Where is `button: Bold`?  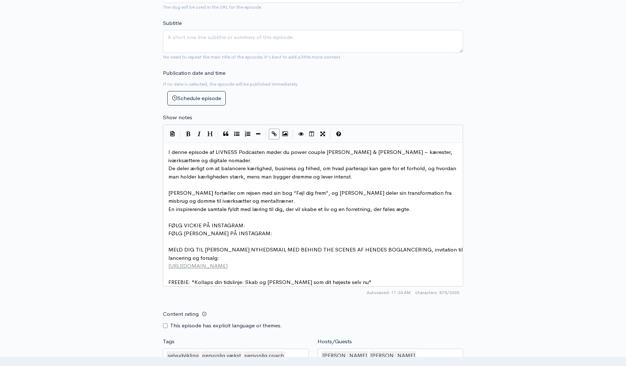 button: Bold is located at coordinates (188, 134).